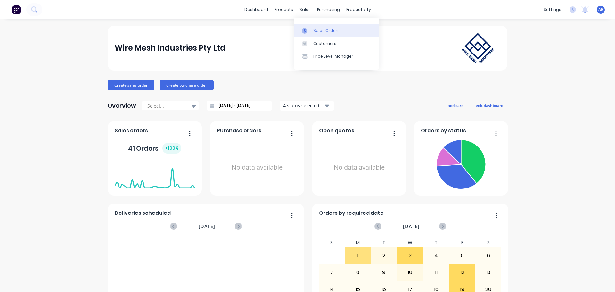 Image resolution: width=615 pixels, height=292 pixels. What do you see at coordinates (303, 105) in the screenshot?
I see `div: 4 status selected` at bounding box center [303, 105].